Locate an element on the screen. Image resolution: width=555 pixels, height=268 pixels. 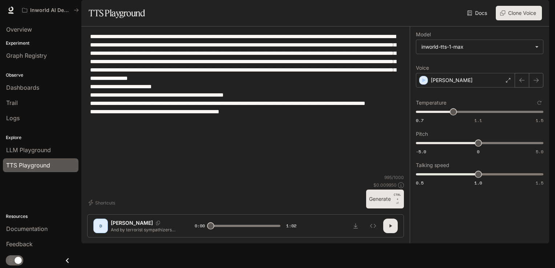
button: Download audio is located at coordinates (356, 226).